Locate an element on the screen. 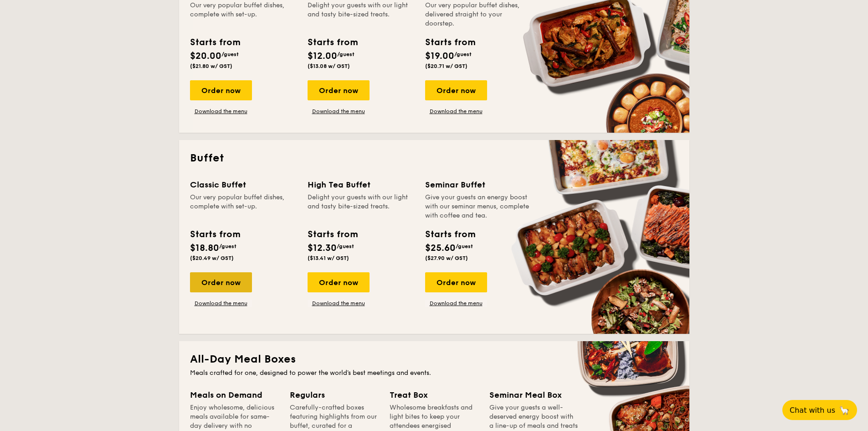 Image resolution: width=868 pixels, height=431 pixels. div: Our very popular buffet dishes, delivered straight to your doorstep. is located at coordinates (479, 15).